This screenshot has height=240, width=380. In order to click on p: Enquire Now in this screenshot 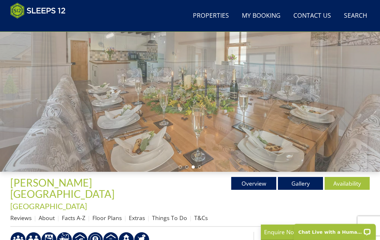, I will do `click(312, 232)`.